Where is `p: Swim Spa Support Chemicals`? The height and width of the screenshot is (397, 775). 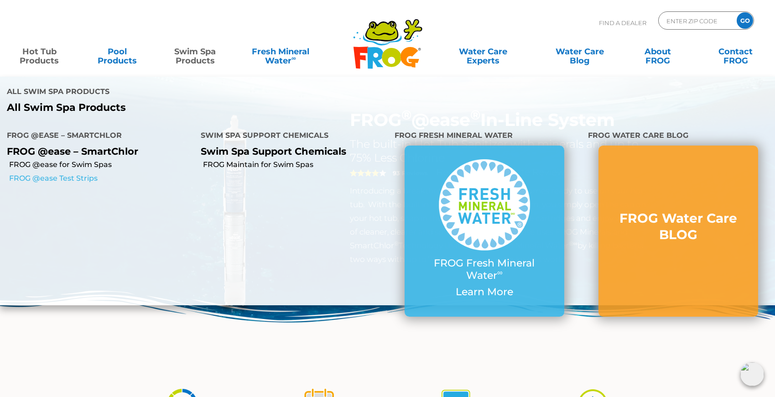
p: Swim Spa Support Chemicals is located at coordinates (291, 151).